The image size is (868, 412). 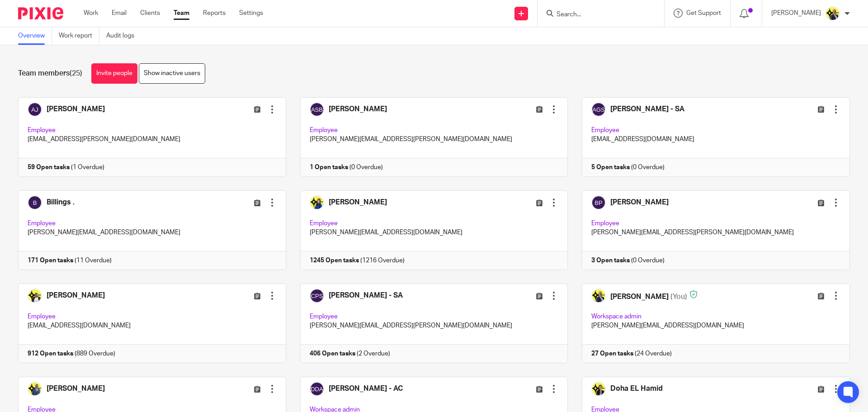 What do you see at coordinates (76, 73) in the screenshot?
I see `span: (25)` at bounding box center [76, 73].